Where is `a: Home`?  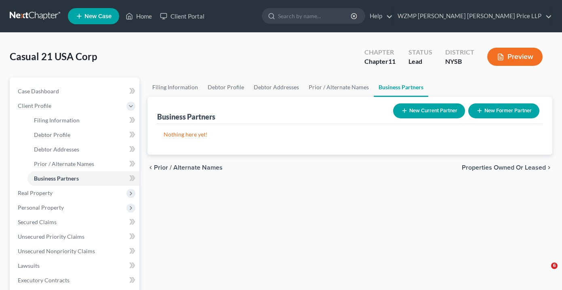
a: Home is located at coordinates (138, 16).